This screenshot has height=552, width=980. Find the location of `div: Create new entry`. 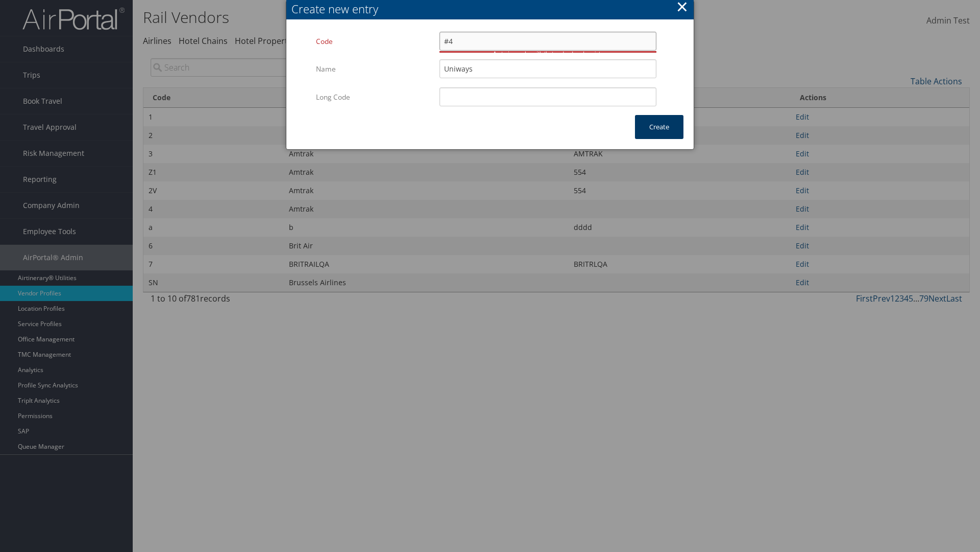

div: Create new entry is located at coordinates (492, 9).